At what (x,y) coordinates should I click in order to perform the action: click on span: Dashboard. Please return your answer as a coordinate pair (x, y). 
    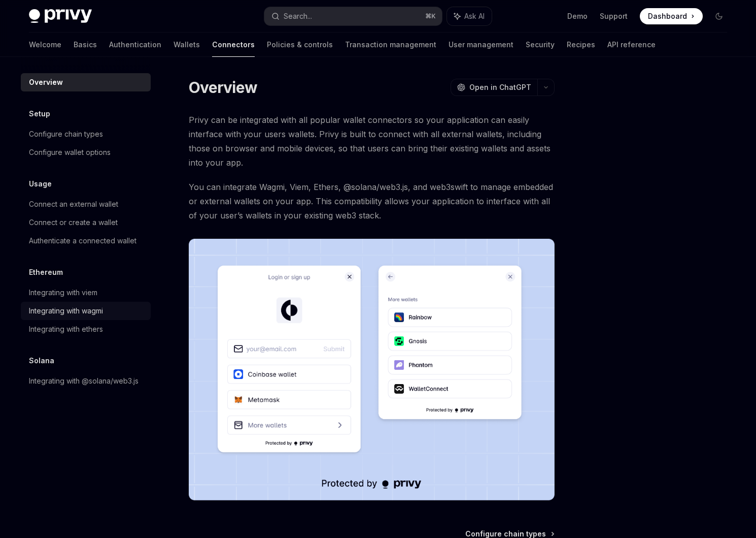
    Looking at the image, I should click on (668, 16).